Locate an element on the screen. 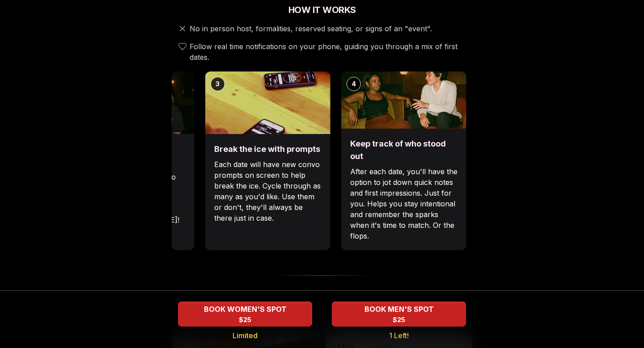 Image resolution: width=644 pixels, height=348 pixels. span: BOOK MEN'S SPOT is located at coordinates (399, 309).